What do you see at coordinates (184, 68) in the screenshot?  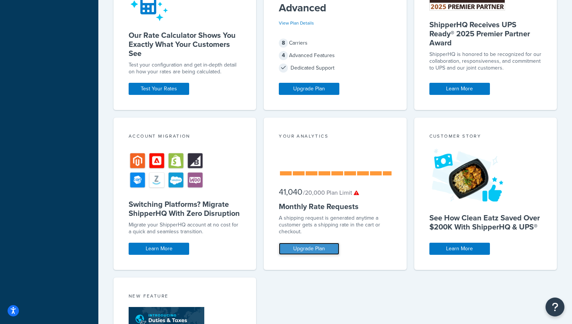 I see `div: Test your configuration and get in-depth detail on how your rates are being calculated.` at bounding box center [184, 68].